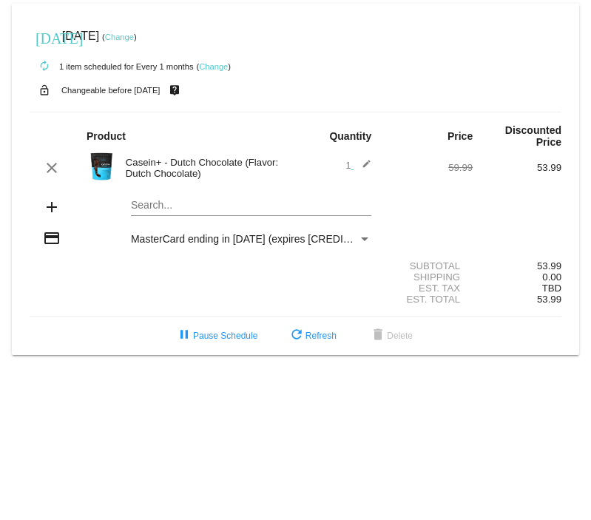  I want to click on strong: Price, so click(460, 136).